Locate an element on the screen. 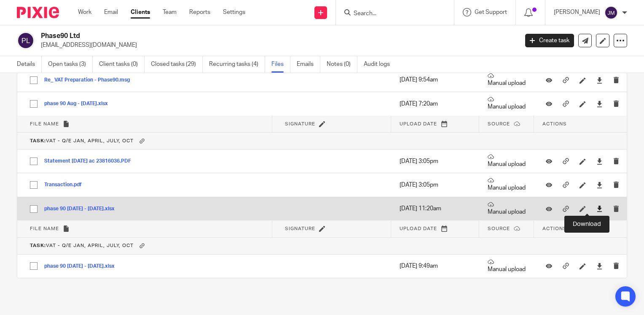 The image size is (644, 315). a: Work is located at coordinates (85, 12).